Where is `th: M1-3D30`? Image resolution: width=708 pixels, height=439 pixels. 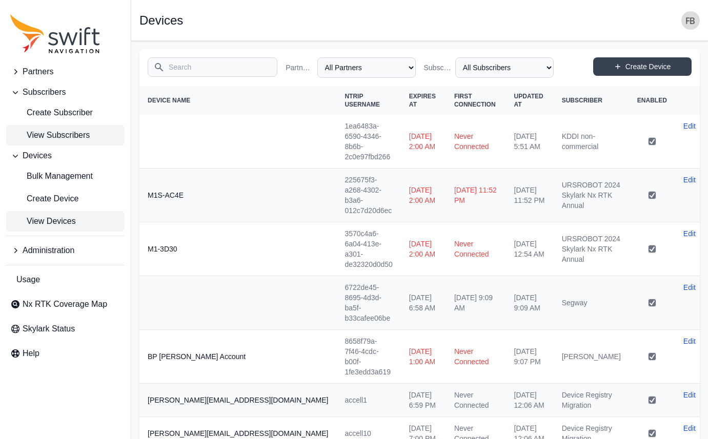 th: M1-3D30 is located at coordinates (238, 249).